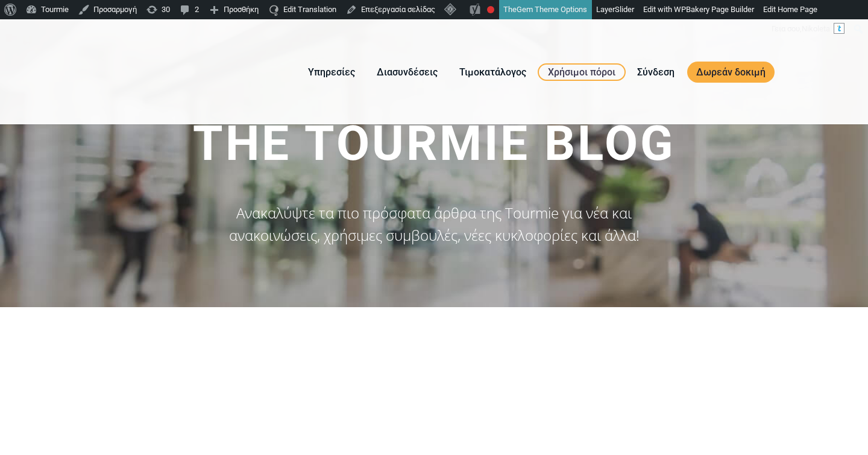  I want to click on span: The Tourmie Blog, so click(434, 144).